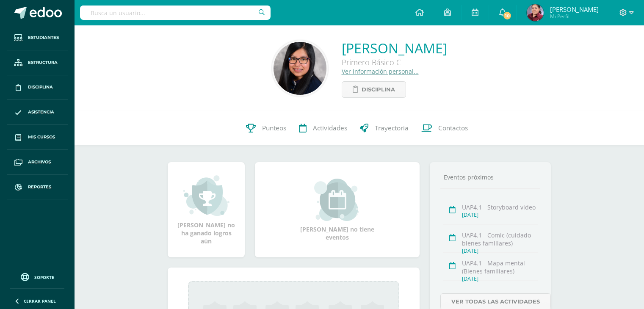 The width and height of the screenshot is (644, 309). What do you see at coordinates (380, 71) in the screenshot?
I see `a: Ver información personal...` at bounding box center [380, 71].